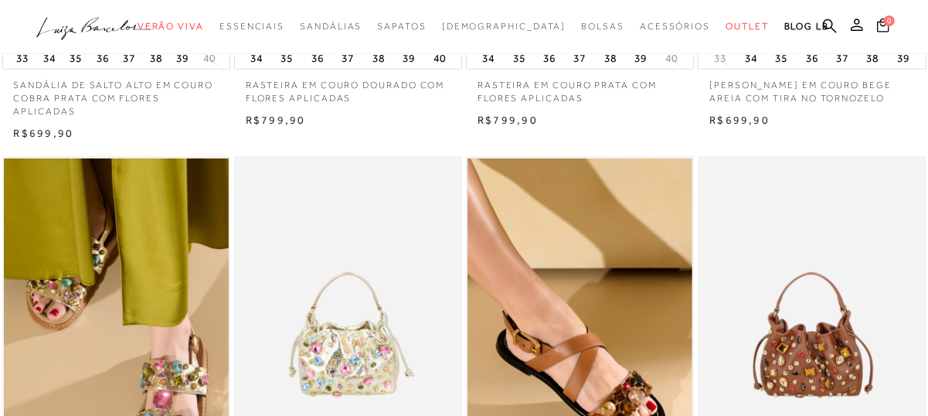 The width and height of the screenshot is (928, 416). I want to click on a: RASTEIRA EM COURO DOURADO COM FLORES APLICADAS, so click(348, 87).